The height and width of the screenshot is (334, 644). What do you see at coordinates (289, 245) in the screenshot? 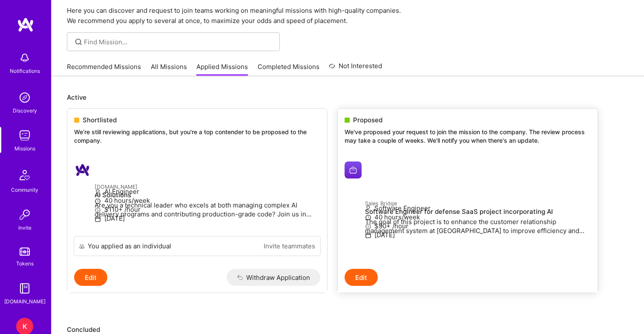
I see `a: Invite teammates` at bounding box center [289, 245].